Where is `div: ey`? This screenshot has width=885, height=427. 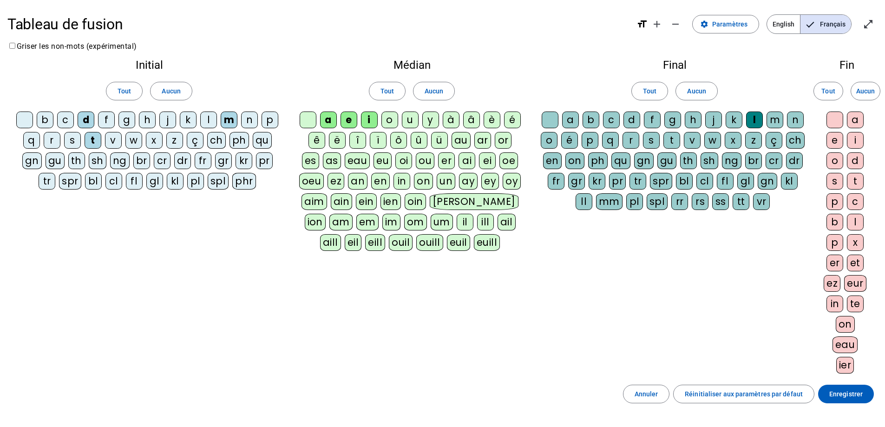
div: ey is located at coordinates (490, 181).